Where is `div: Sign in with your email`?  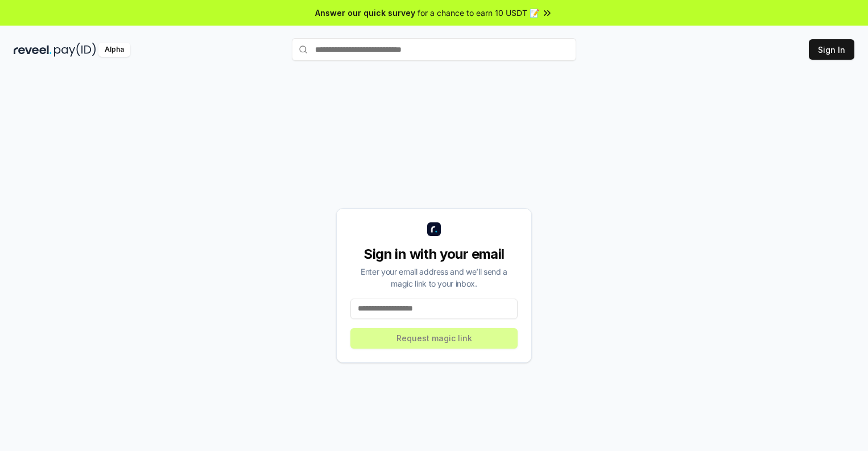 div: Sign in with your email is located at coordinates (434, 255).